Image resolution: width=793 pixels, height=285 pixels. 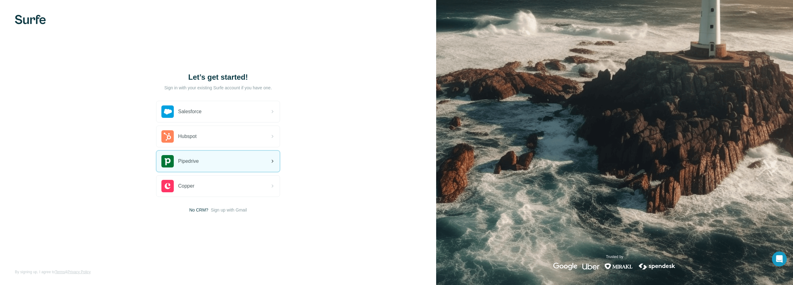 I want to click on span: Copper, so click(x=186, y=186).